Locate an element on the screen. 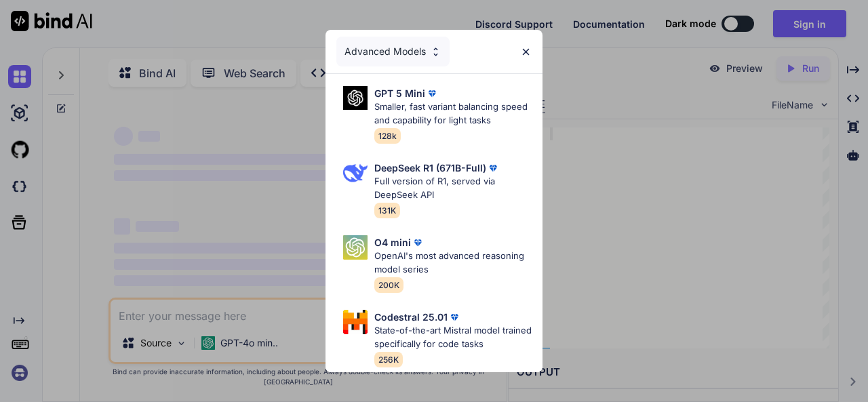 The width and height of the screenshot is (868, 402). span: 200K is located at coordinates (389, 285).